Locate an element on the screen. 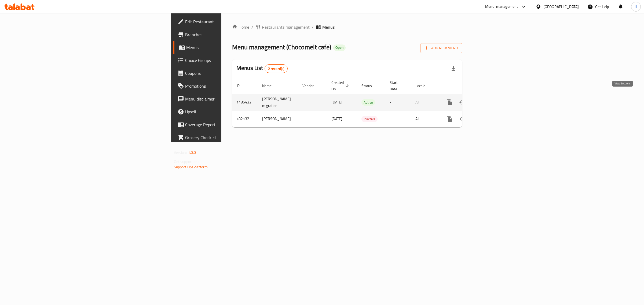 The height and width of the screenshot is (305, 644). span: Version: is located at coordinates (181, 152).